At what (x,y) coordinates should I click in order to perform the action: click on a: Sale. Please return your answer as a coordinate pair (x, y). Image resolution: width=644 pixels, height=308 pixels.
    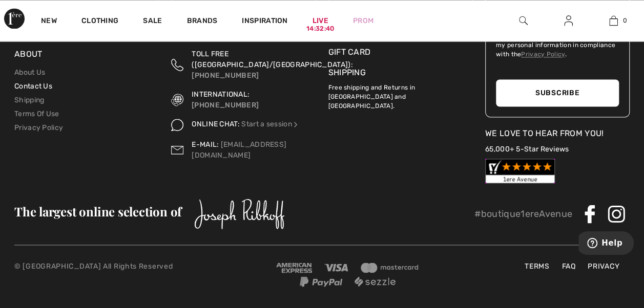
    Looking at the image, I should click on (152, 22).